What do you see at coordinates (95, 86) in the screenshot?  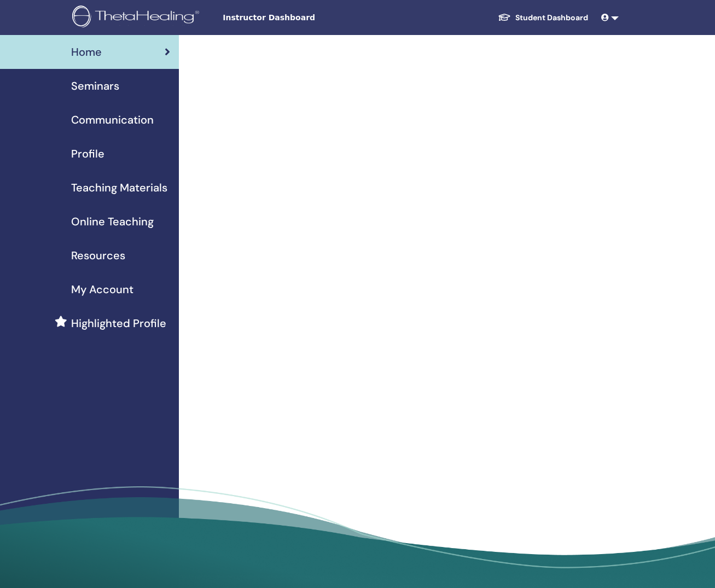 I see `span: Seminars` at bounding box center [95, 86].